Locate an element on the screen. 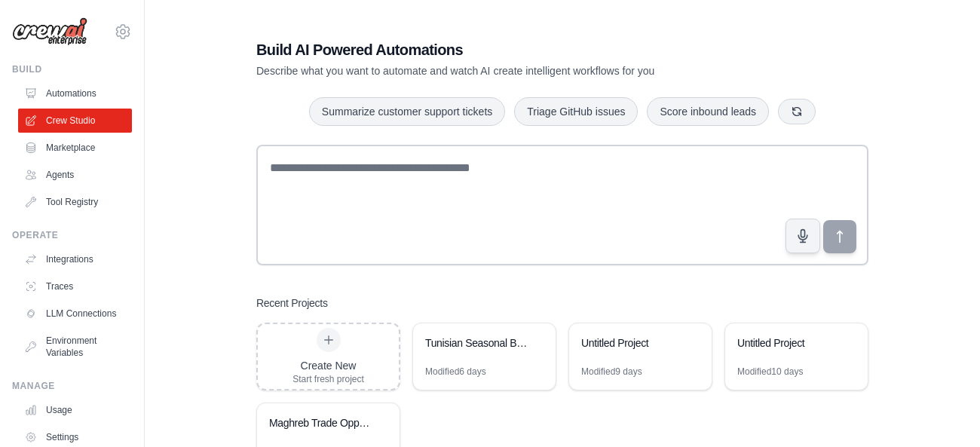 The width and height of the screenshot is (980, 447). a: Traces is located at coordinates (75, 286).